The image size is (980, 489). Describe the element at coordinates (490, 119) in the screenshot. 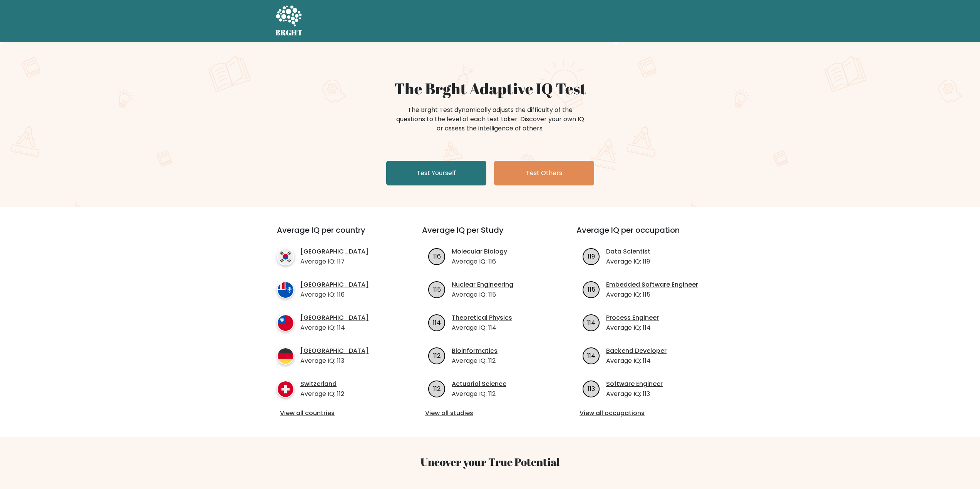

I see `div: The Brght Test dynamically adjusts the difficulty of the questions to the level of each test take...` at that location.